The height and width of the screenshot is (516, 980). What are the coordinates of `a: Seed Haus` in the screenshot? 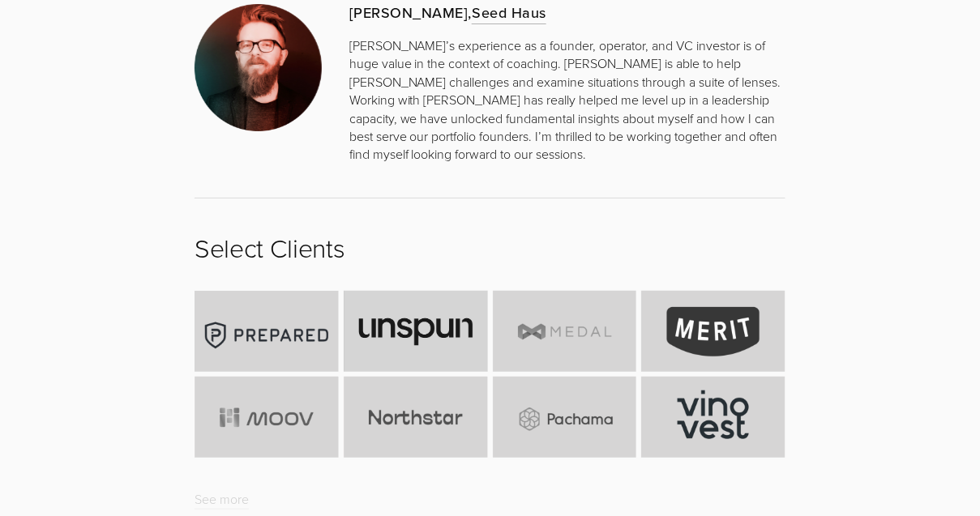 It's located at (509, 13).